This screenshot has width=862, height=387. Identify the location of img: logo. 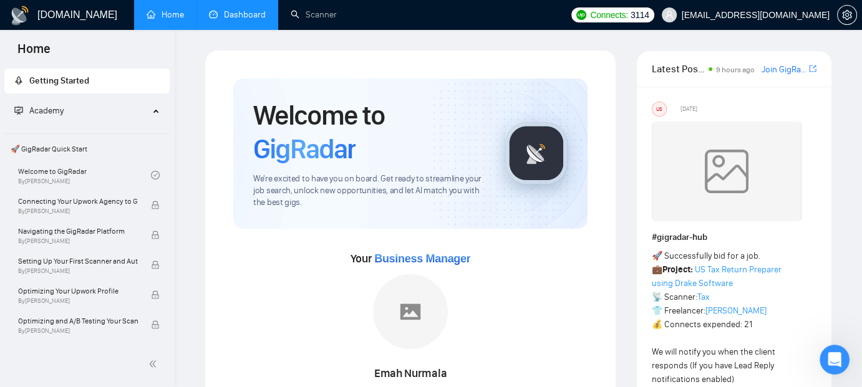
(20, 16).